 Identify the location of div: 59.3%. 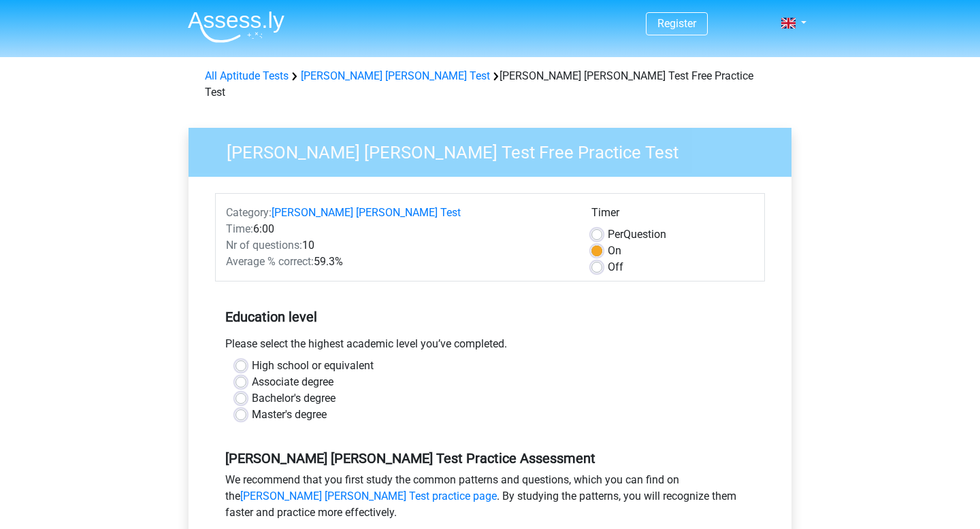
(398, 262).